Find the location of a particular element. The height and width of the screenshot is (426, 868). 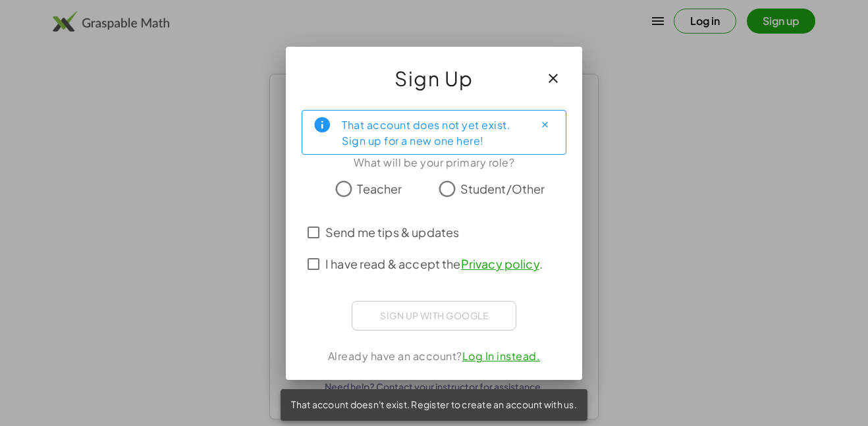

a: Log In instead. is located at coordinates (501, 356).